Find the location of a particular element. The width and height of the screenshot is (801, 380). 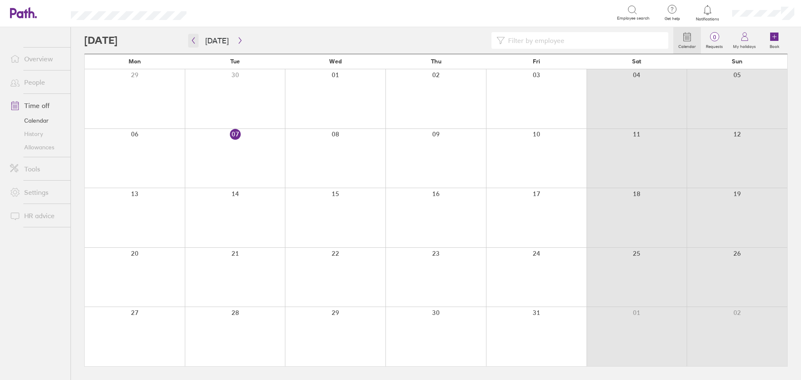

a: My holidays is located at coordinates (744, 40).